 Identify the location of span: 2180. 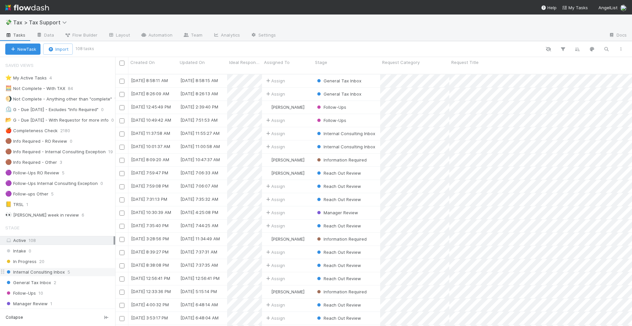
(69, 130).